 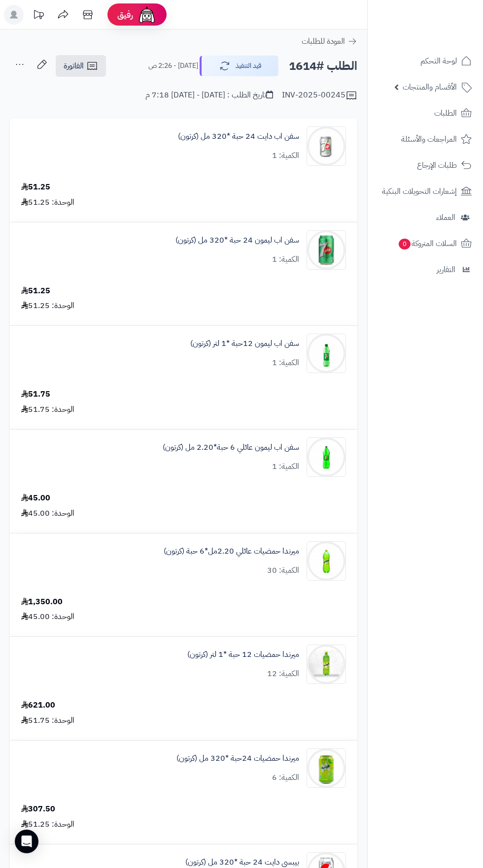 I want to click on h2: الطلب #1614, so click(x=322, y=66).